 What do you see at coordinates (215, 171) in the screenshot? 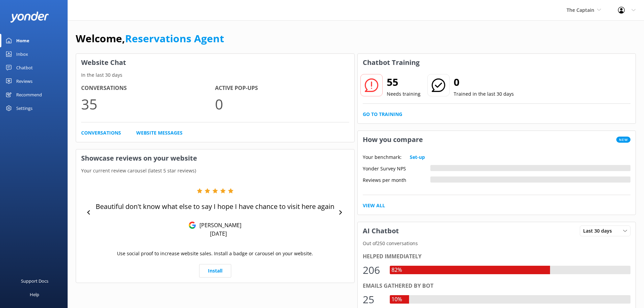
I see `p: Your current review carousel (latest 5 star reviews)` at bounding box center [215, 171].